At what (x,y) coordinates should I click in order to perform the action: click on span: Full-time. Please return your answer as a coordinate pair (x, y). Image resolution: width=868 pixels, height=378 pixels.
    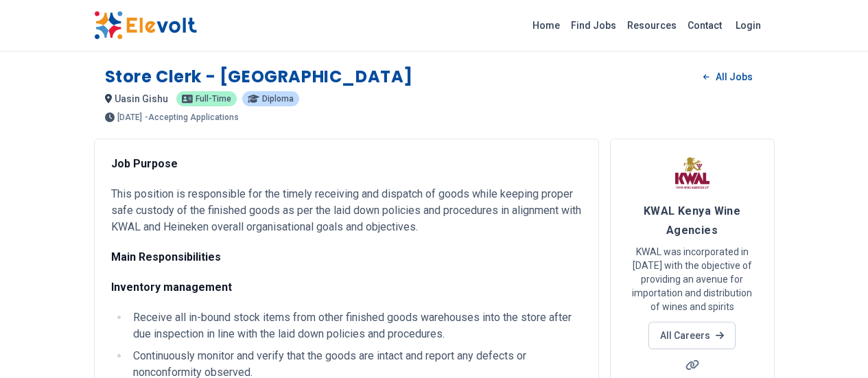
    Looking at the image, I should click on (214, 98).